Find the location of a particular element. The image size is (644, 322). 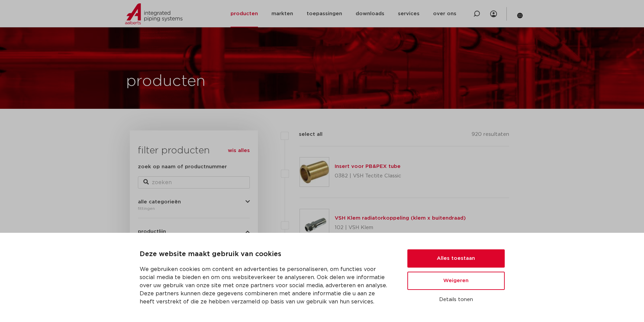

p: 0382 | VSH Tectite Classic is located at coordinates (368, 176).